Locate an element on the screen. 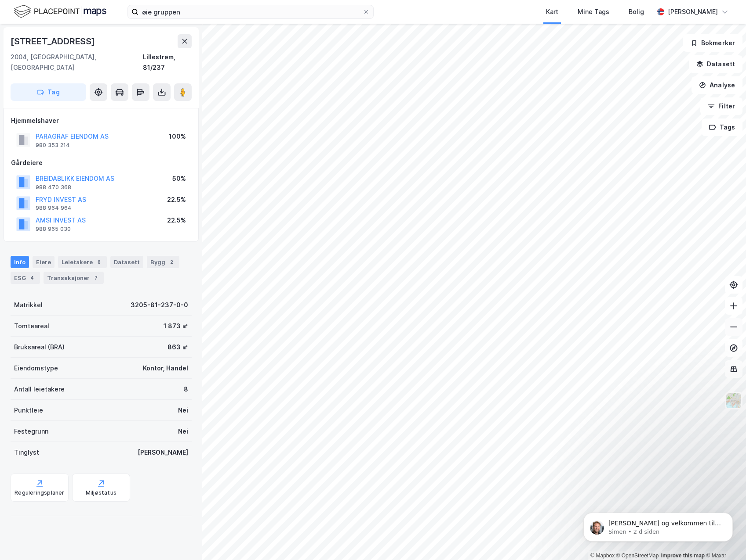  div: Eiere is located at coordinates (43, 262).